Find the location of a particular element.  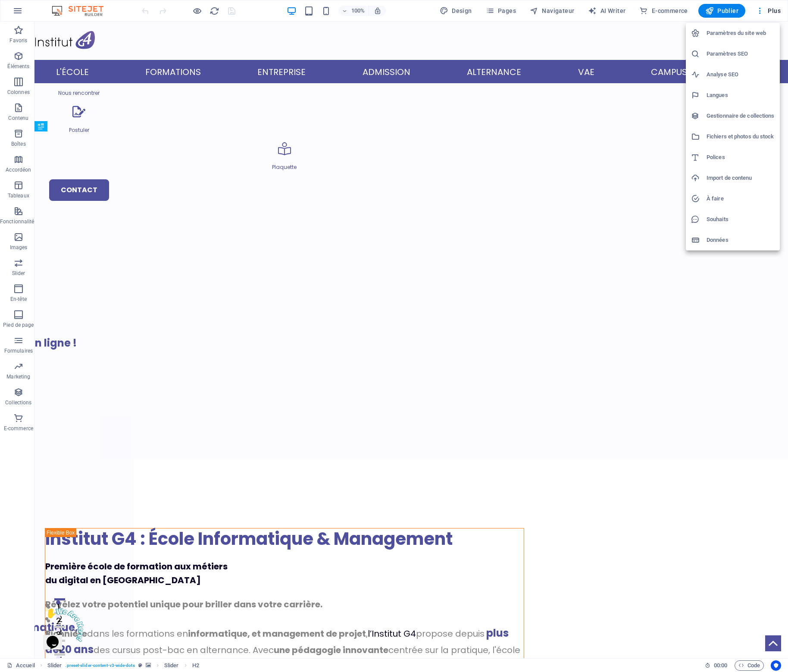

img: Chat attention grabber is located at coordinates (30, 20).